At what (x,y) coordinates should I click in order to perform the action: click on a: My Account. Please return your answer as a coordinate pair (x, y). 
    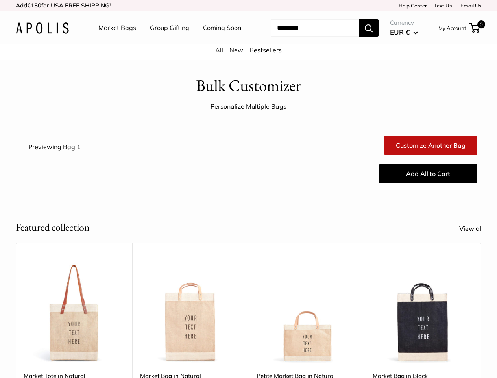
    Looking at the image, I should click on (452, 28).